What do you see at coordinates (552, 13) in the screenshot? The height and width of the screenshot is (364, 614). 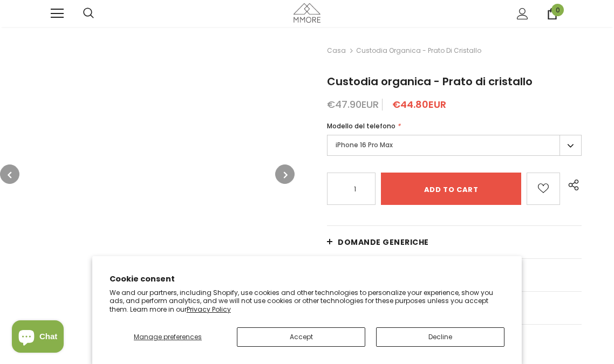 I see `a: 0` at bounding box center [552, 13].